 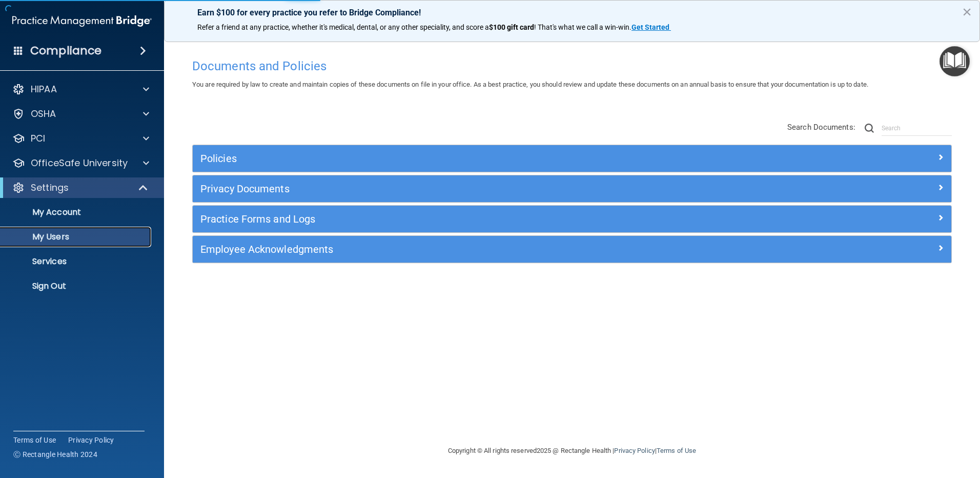 I want to click on h4: Compliance, so click(x=65, y=51).